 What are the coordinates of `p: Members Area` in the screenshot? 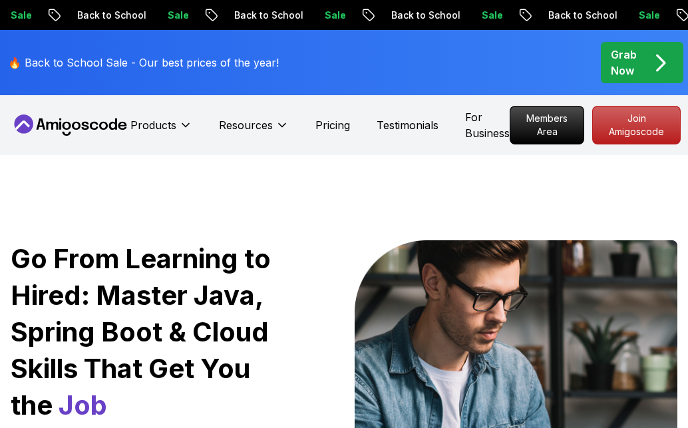 It's located at (547, 125).